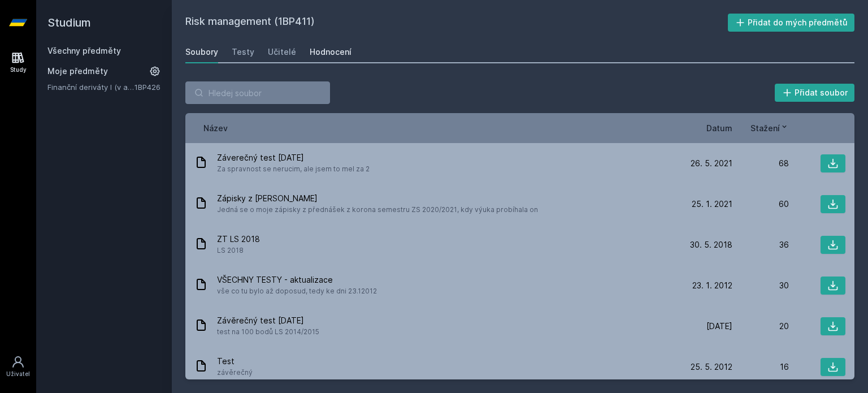 The height and width of the screenshot is (393, 868). I want to click on div: 60, so click(761, 204).